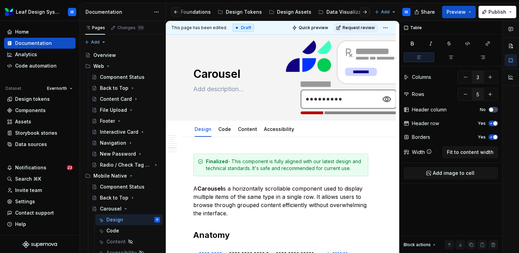  Describe the element at coordinates (454, 173) in the screenshot. I see `span: Add image to cell` at that location.